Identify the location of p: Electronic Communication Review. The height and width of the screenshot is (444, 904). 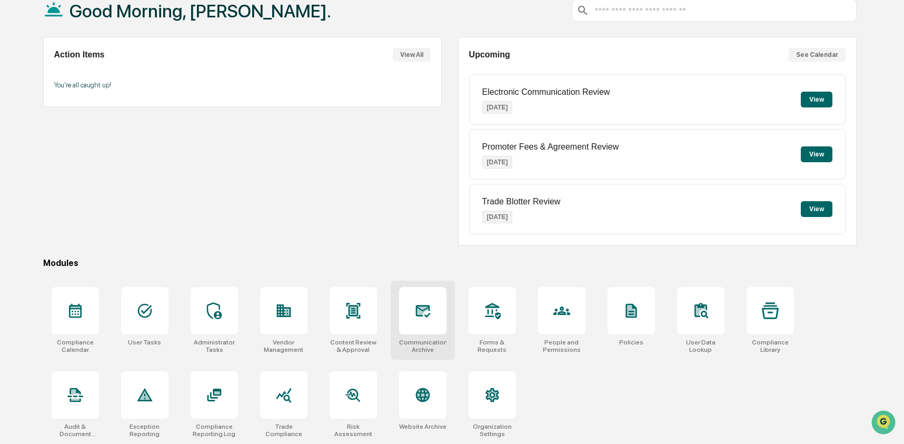
(546, 92).